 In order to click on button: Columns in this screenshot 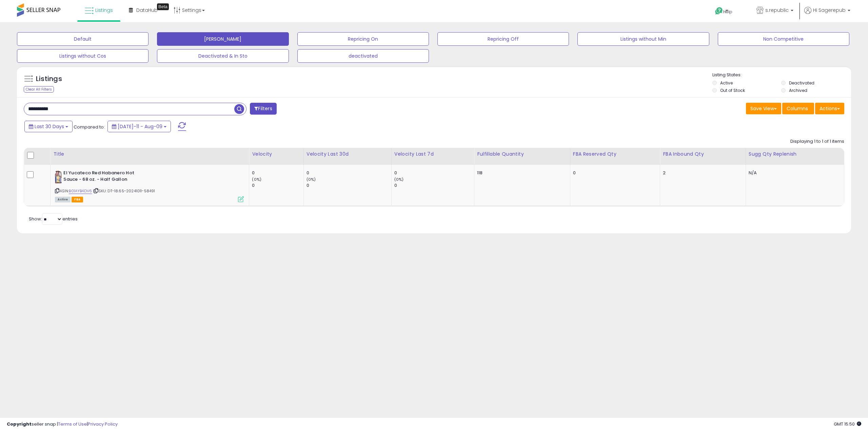, I will do `click(798, 109)`.